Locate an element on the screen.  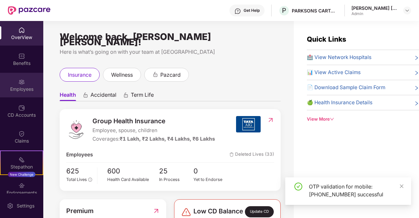
div: Get Help is located at coordinates (251, 10).